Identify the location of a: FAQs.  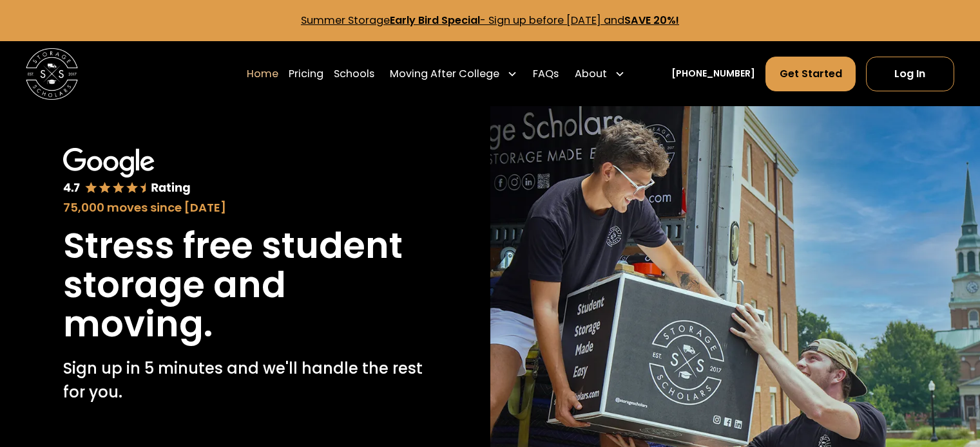
(546, 74).